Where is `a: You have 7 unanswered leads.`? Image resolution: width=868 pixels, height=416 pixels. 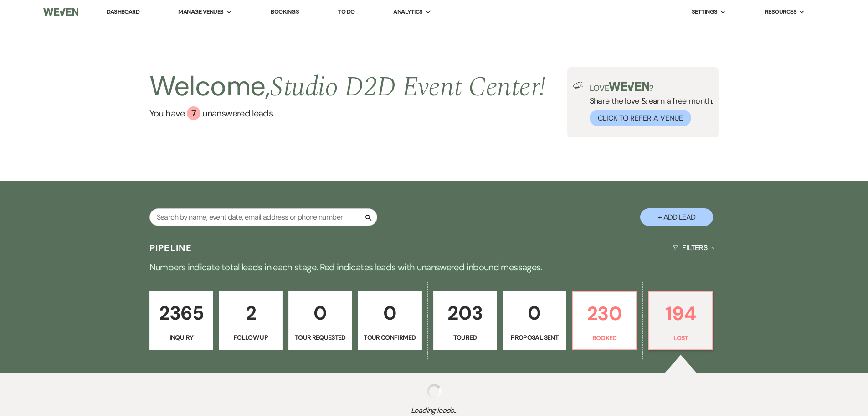 a: You have 7 unanswered leads. is located at coordinates (348, 113).